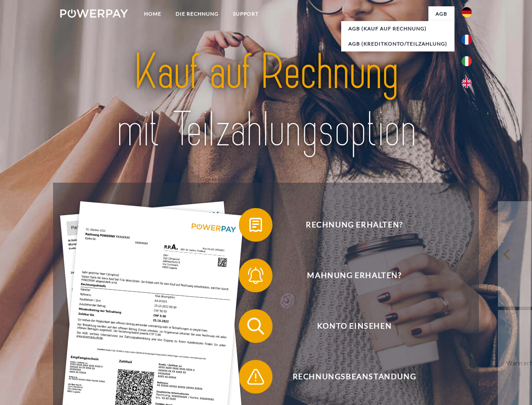 Image resolution: width=532 pixels, height=405 pixels. I want to click on a: Rechnung erhalten?, so click(349, 225).